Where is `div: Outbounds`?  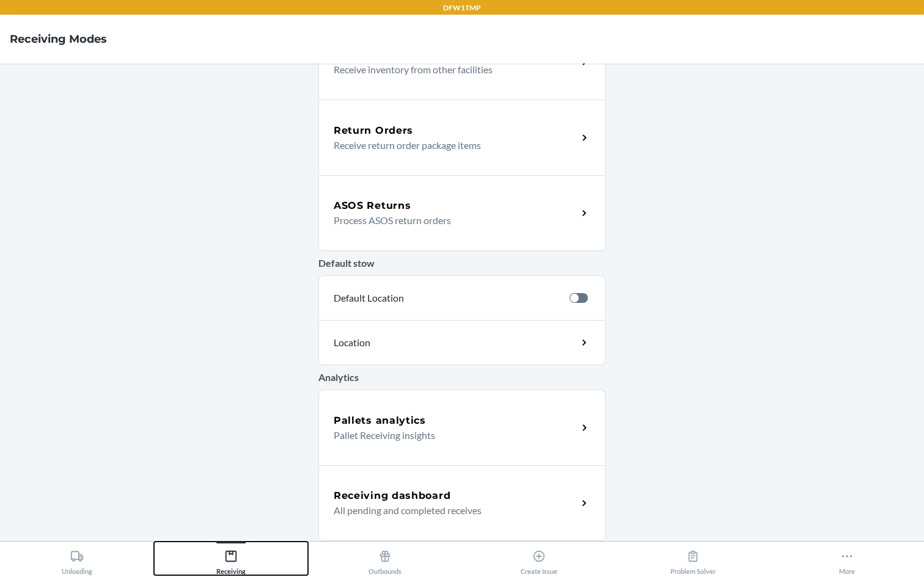 div: Outbounds is located at coordinates (385, 560).